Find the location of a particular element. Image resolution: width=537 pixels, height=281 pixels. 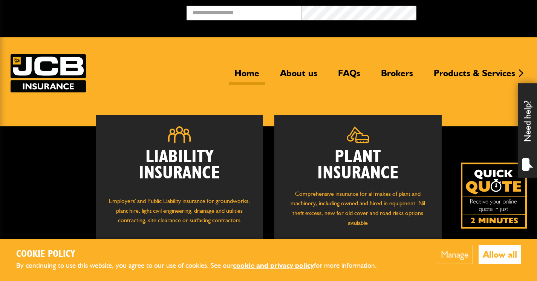

a: FAQs is located at coordinates (349, 76).